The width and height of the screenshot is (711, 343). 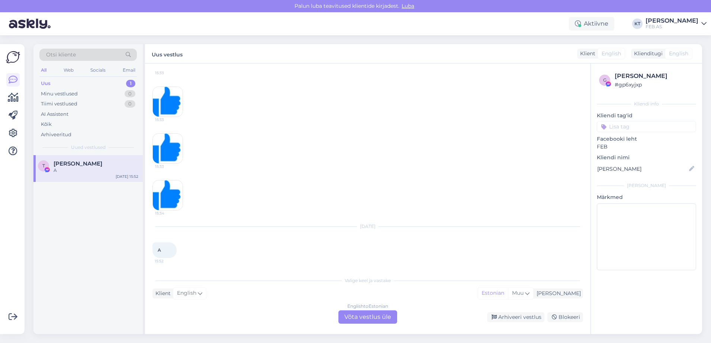 I want to click on div: Kliendi info, so click(x=646, y=104).